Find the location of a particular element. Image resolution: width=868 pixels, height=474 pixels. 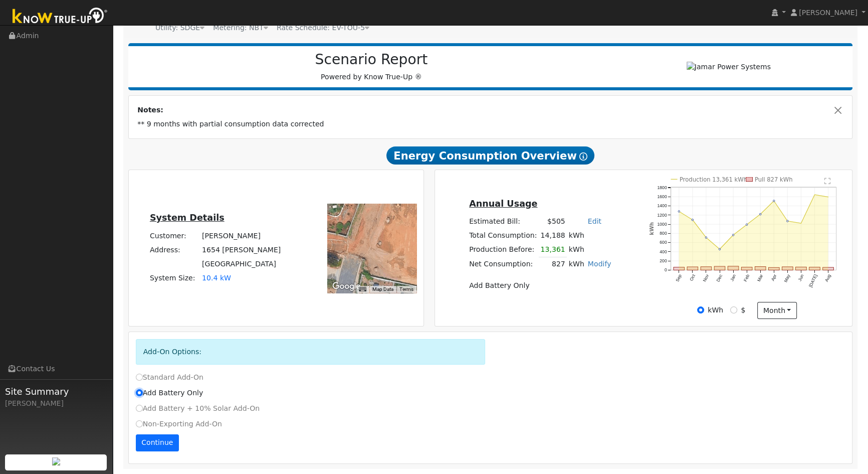

u: System Details is located at coordinates (187, 218).